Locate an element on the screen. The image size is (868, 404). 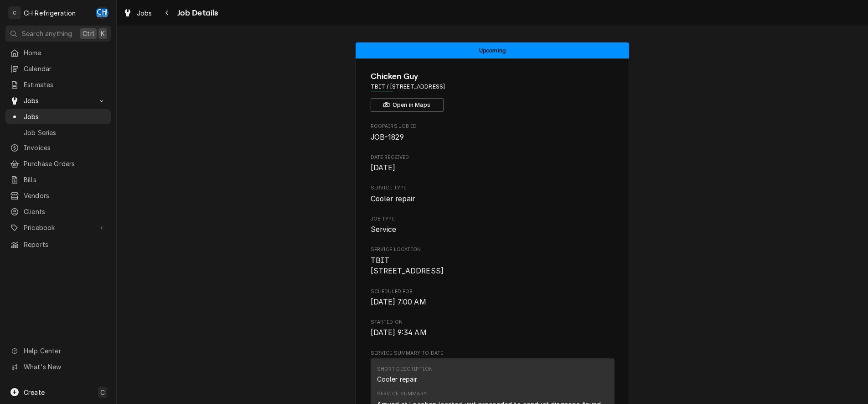
a: Home is located at coordinates (58, 52).